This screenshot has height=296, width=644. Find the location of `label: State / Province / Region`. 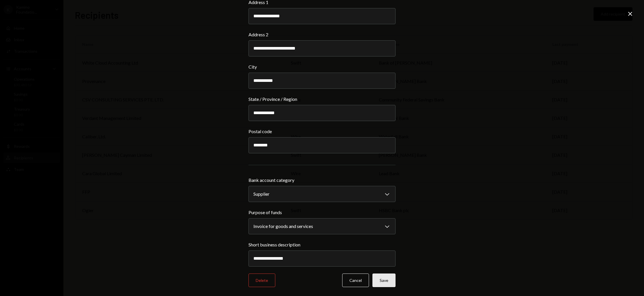

label: State / Province / Region is located at coordinates (322, 99).